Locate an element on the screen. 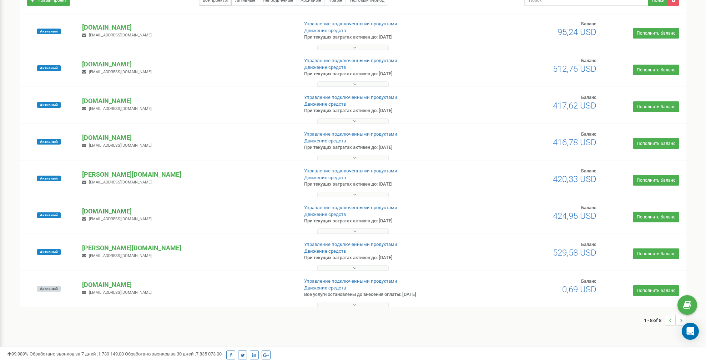  span: 424,95 USD is located at coordinates (575, 216).